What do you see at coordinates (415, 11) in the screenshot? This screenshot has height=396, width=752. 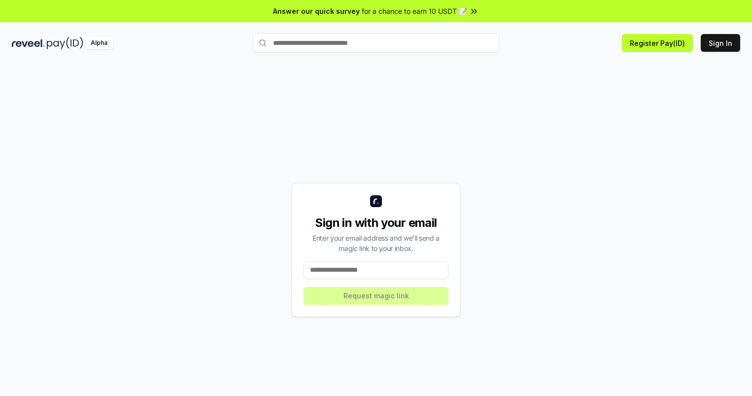 I see `span: for a chance to earn 10 USDT 📝` at bounding box center [415, 11].